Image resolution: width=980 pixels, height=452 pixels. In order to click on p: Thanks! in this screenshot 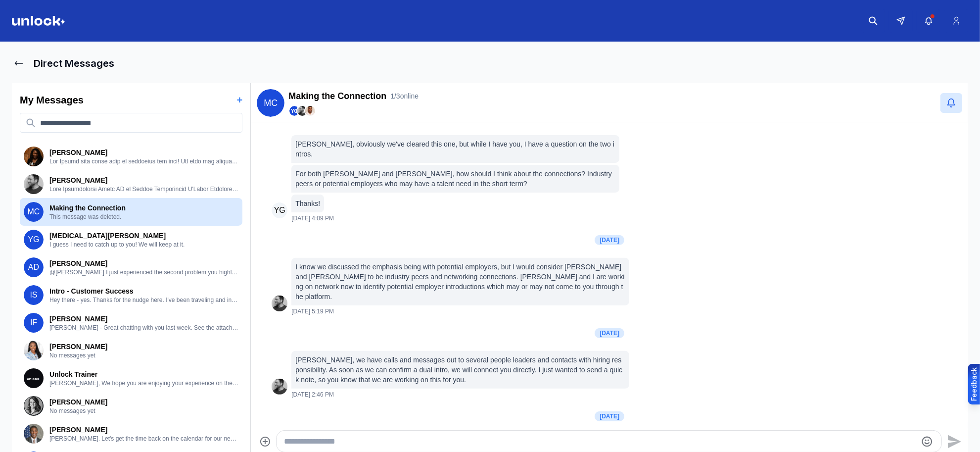, I will do `click(308, 204)`.